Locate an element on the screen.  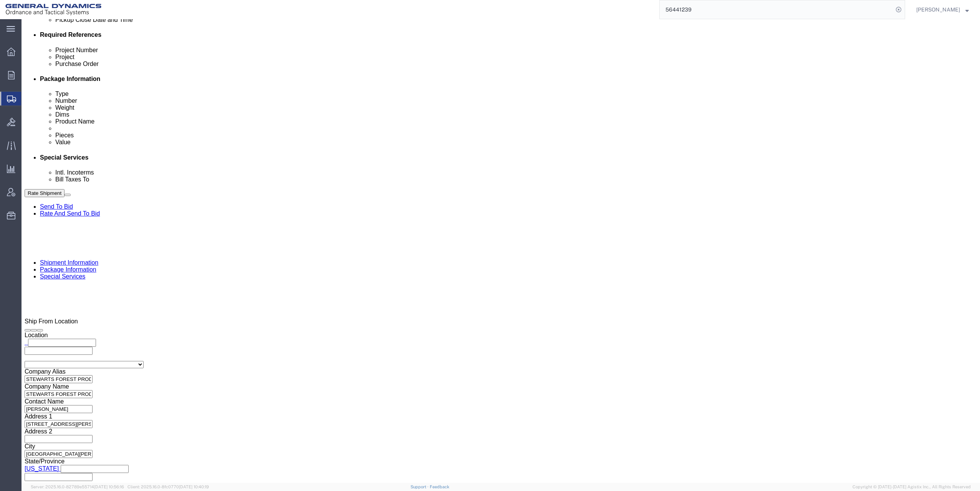
span: Server: 2025.16.0-82789e55714 is located at coordinates (77, 487).